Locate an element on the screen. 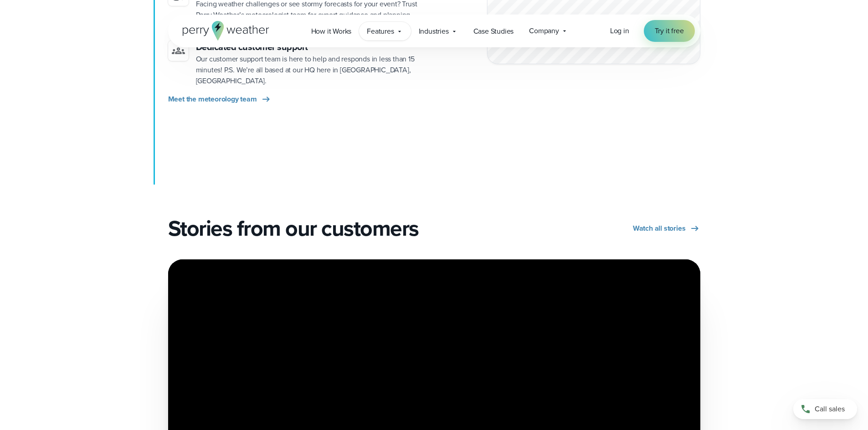  span: Features is located at coordinates (380, 31).